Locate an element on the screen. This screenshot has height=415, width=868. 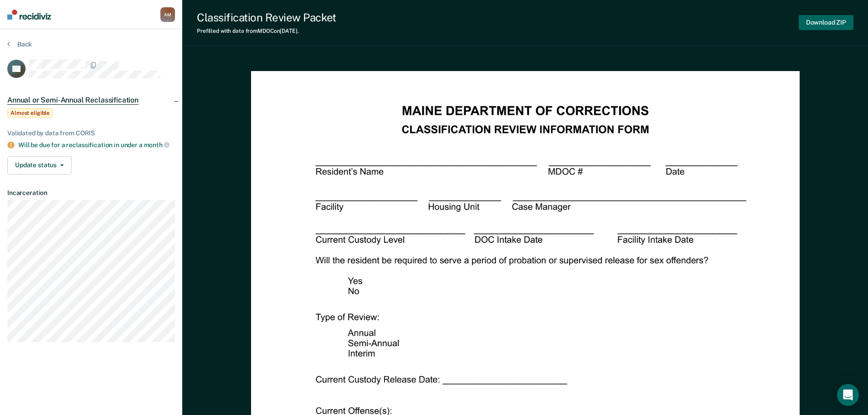
button: AM is located at coordinates (168, 14).